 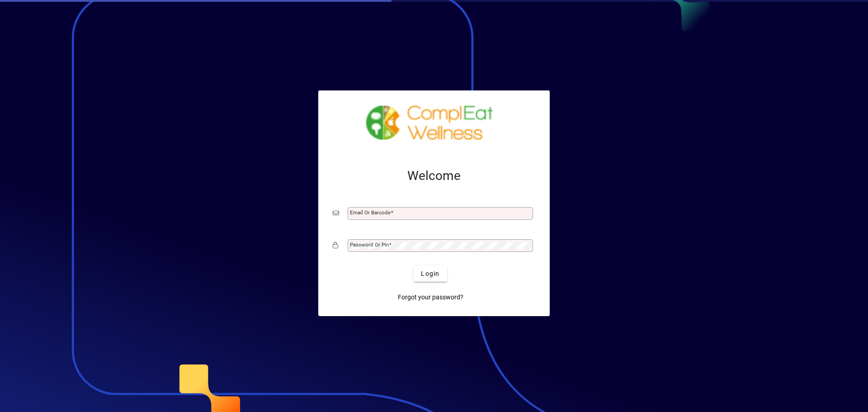 I want to click on mat-label: Email or Barcode, so click(x=371, y=213).